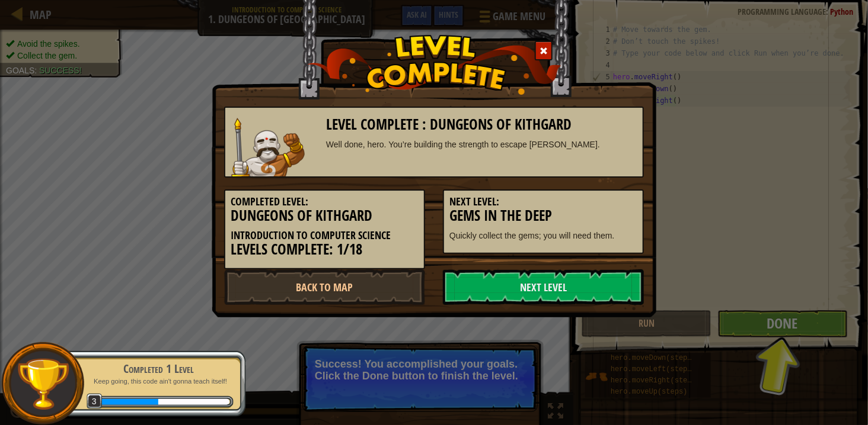 The image size is (868, 425). What do you see at coordinates (325, 249) in the screenshot?
I see `h3: Levels Complete: 1/18` at bounding box center [325, 249].